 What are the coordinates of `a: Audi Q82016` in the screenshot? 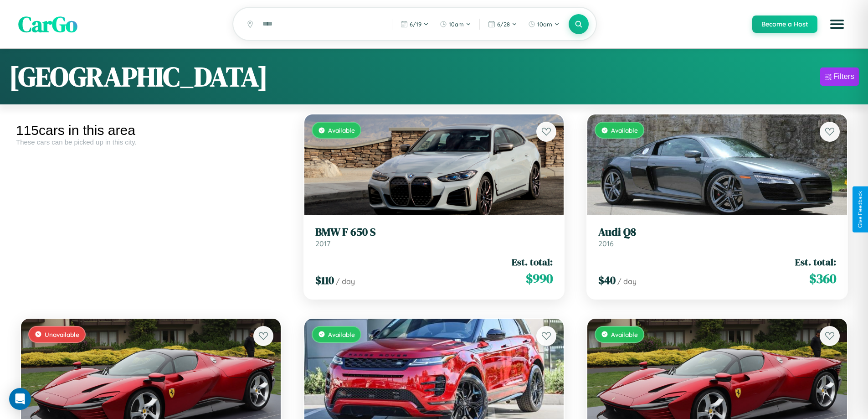 It's located at (717, 237).